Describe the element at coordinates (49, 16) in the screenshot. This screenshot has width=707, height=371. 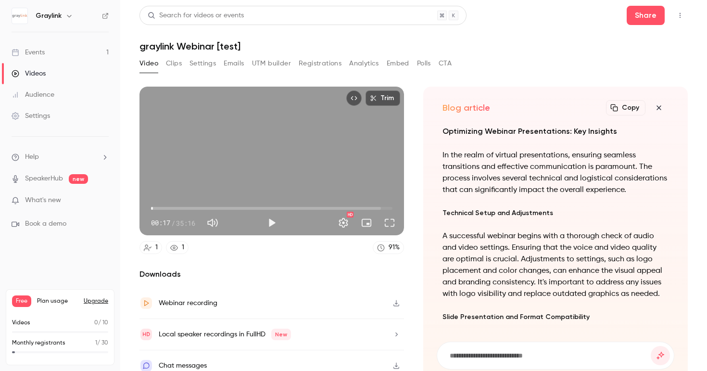
I see `h6: Graylink` at that location.